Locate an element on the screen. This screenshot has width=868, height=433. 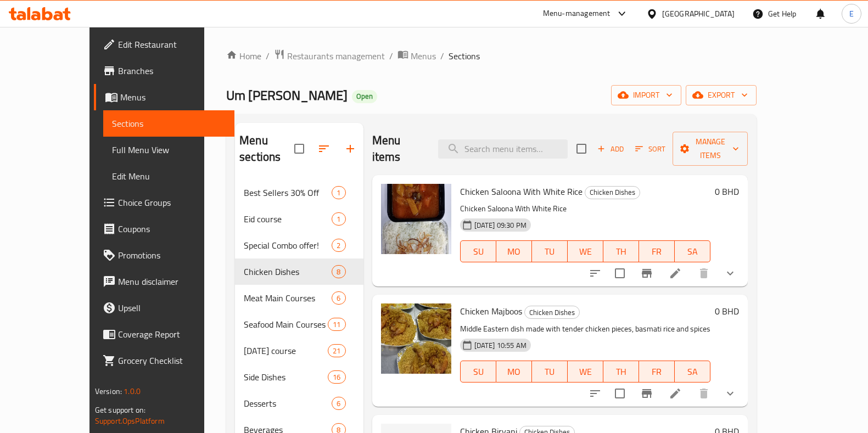
h2: Menu sections is located at coordinates (267, 149).